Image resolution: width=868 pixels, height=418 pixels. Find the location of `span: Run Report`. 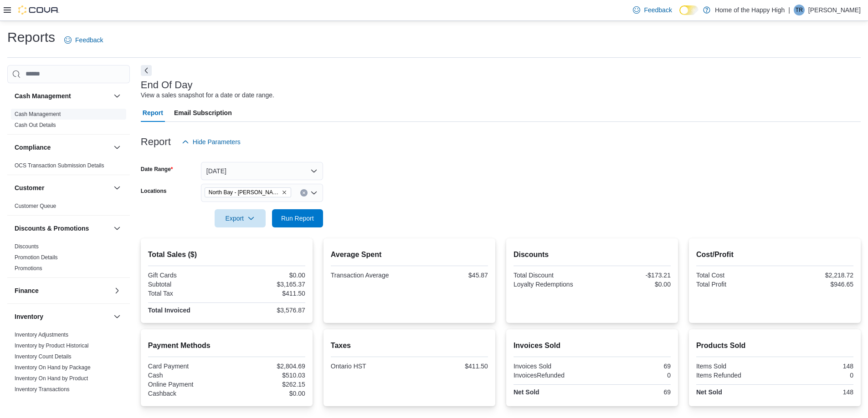

span: Run Report is located at coordinates (297, 218).